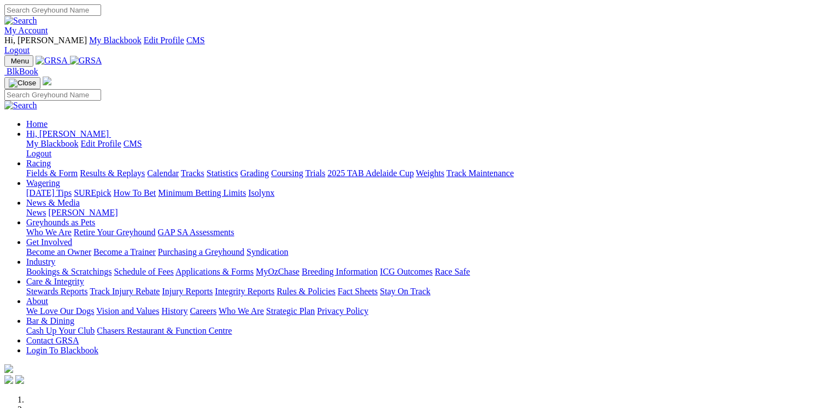 This screenshot has width=827, height=408. I want to click on div: About, so click(424, 311).